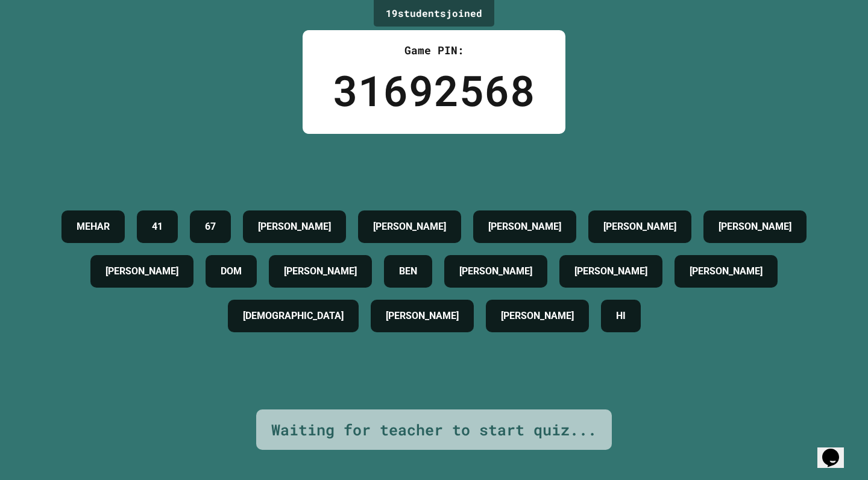 This screenshot has height=480, width=868. Describe the element at coordinates (157, 227) in the screenshot. I see `h4: 41` at that location.